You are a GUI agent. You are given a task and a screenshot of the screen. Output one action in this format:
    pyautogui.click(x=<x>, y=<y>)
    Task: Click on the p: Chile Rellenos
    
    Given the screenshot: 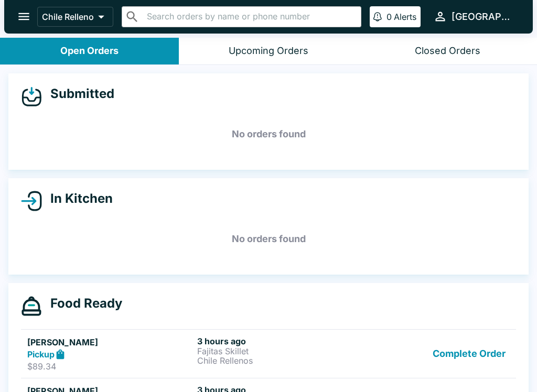 What is the action you would take?
    pyautogui.click(x=280, y=361)
    